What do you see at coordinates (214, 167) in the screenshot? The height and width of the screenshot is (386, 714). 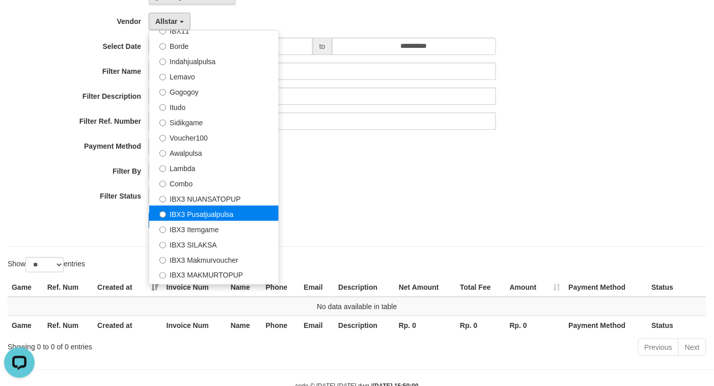 I see `label: Lambda` at bounding box center [214, 167].